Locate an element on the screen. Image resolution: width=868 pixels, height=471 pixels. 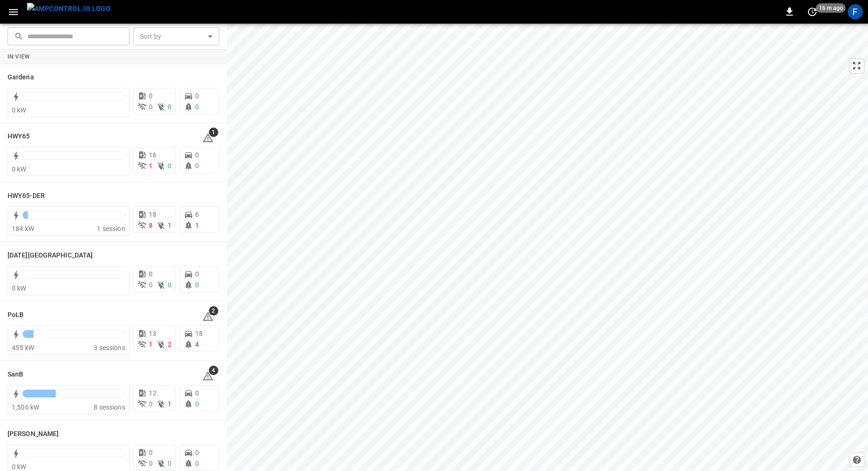
span: 3 sessions is located at coordinates (109, 348).